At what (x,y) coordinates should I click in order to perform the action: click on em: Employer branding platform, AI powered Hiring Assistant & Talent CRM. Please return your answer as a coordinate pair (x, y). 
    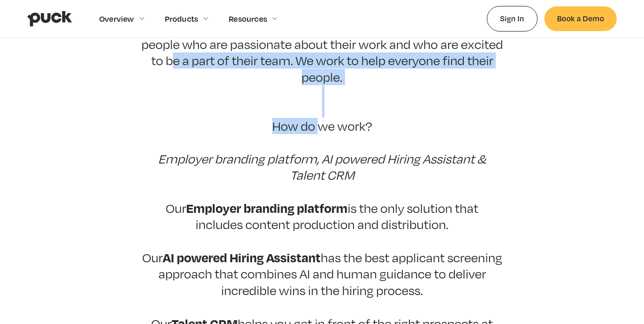
    Looking at the image, I should click on (322, 167).